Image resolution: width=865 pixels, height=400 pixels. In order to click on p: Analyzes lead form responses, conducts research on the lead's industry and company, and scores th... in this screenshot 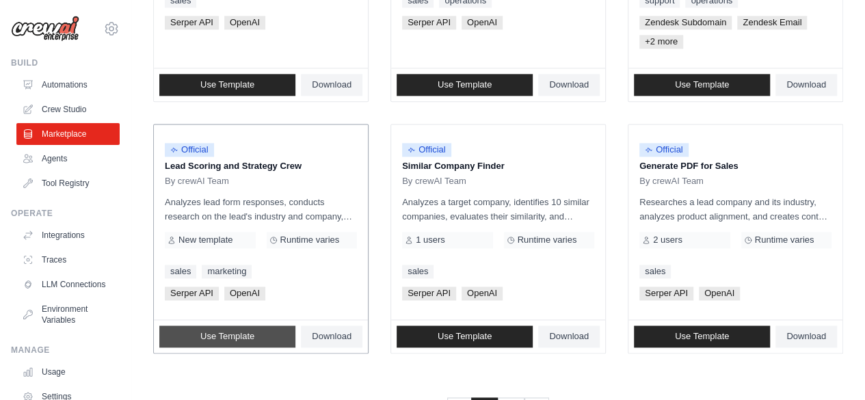, I will do `click(260, 209)`.